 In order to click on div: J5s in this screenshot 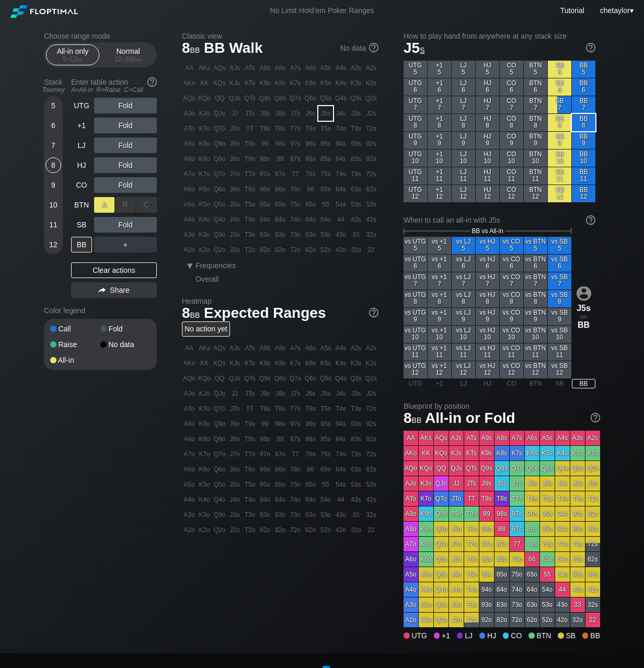, I will do `click(325, 114)`.